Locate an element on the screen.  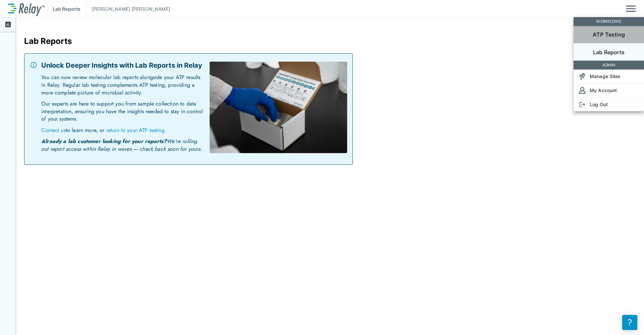
img: Account is located at coordinates (582, 91).